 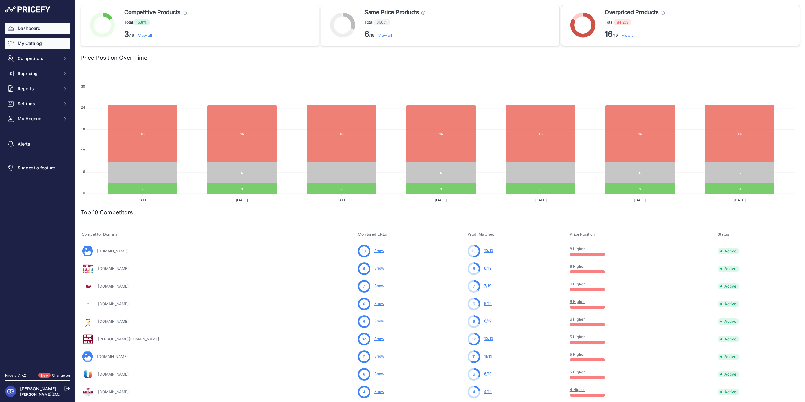 I want to click on tspan: 12, so click(x=83, y=150).